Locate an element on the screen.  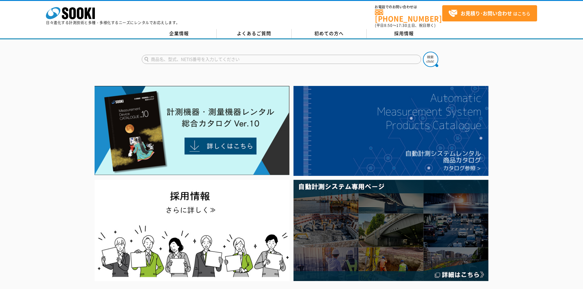
strong: お見積り･お問い合わせ is located at coordinates (486, 13).